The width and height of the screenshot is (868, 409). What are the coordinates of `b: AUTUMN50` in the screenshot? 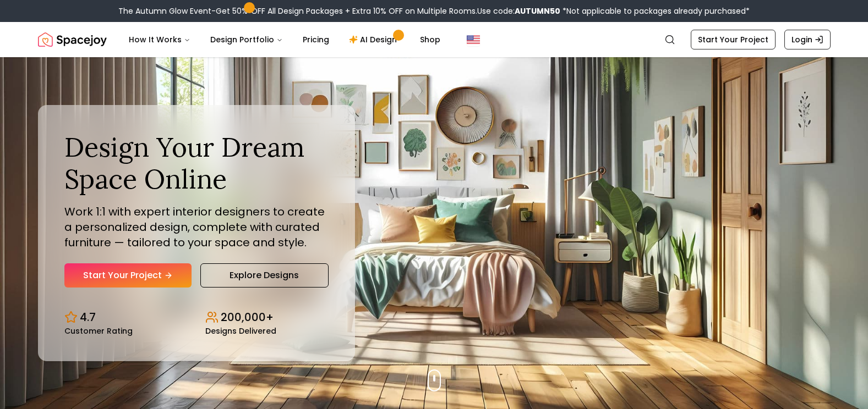 It's located at (537, 11).